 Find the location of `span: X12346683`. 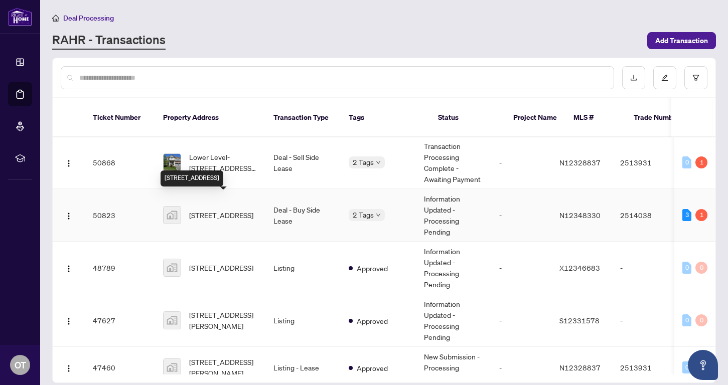

span: X12346683 is located at coordinates (579, 268).